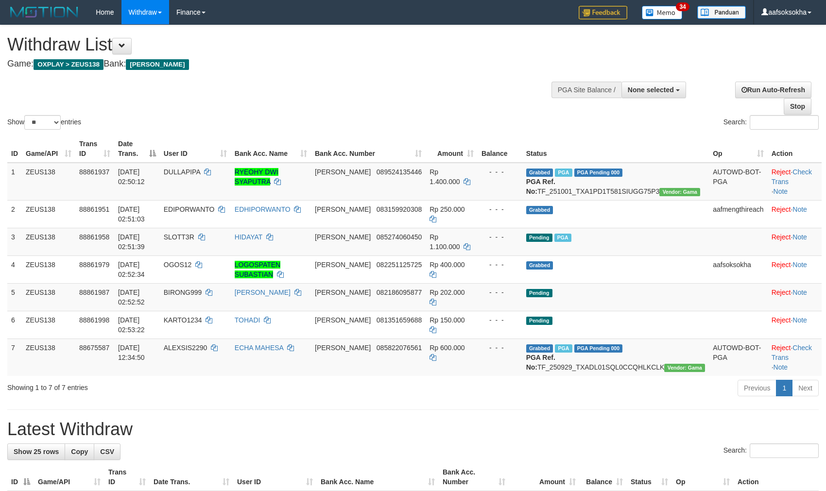  What do you see at coordinates (598, 172) in the screenshot?
I see `span: PGA Pending` at bounding box center [598, 172].